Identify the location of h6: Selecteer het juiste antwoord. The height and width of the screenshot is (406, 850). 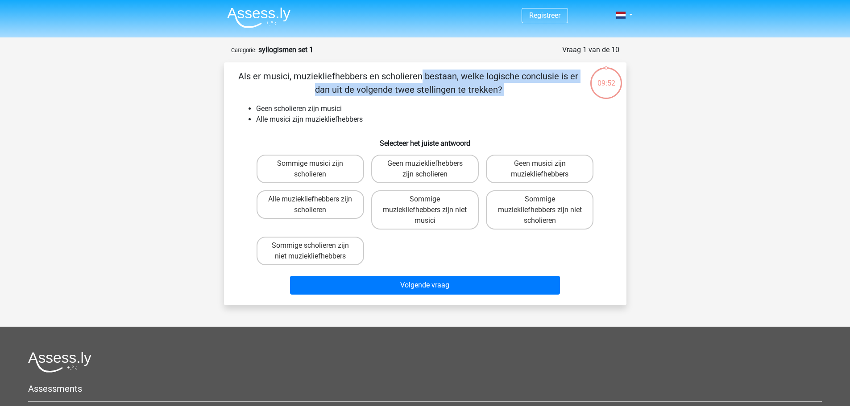
(425, 140).